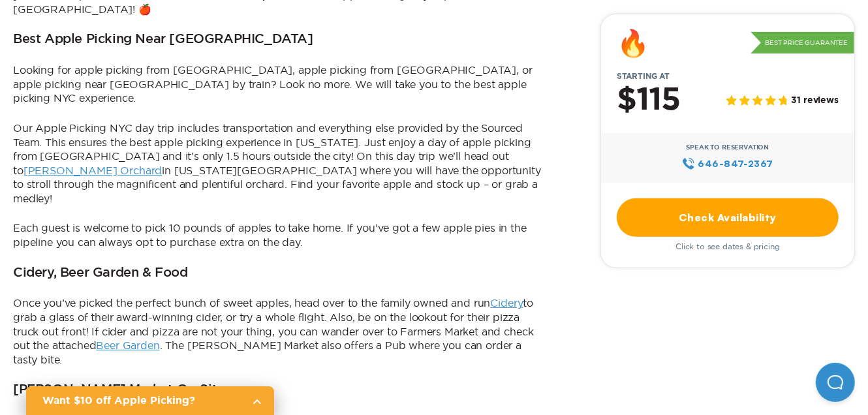 Image resolution: width=868 pixels, height=415 pixels. What do you see at coordinates (277, 331) in the screenshot?
I see `p: Once you’ve picked the perfect bunch of sweet apples, head over to the family owned and run to gr...` at bounding box center [277, 331].